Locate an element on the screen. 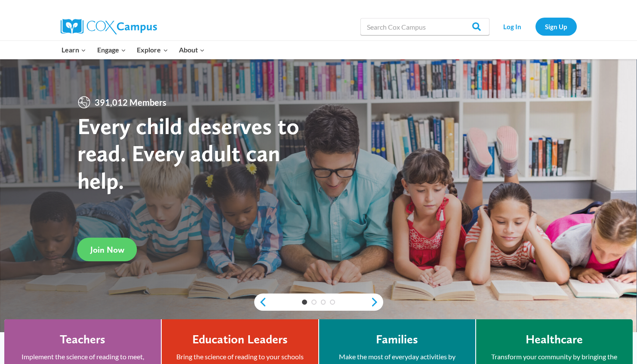 The height and width of the screenshot is (364, 637). a: Sign Up is located at coordinates (556, 26).